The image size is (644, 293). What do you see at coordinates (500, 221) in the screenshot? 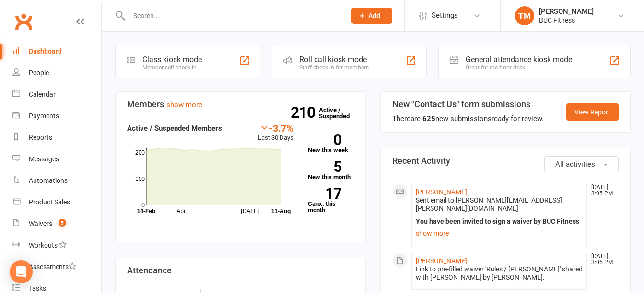
I see `div: You have been invited to sign a waiver by BUC Fitness` at bounding box center [500, 221].